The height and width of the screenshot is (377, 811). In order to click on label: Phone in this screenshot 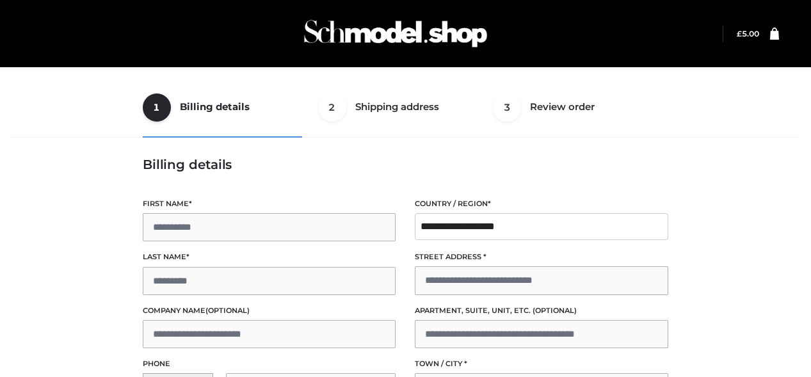, I will do `click(269, 363)`.